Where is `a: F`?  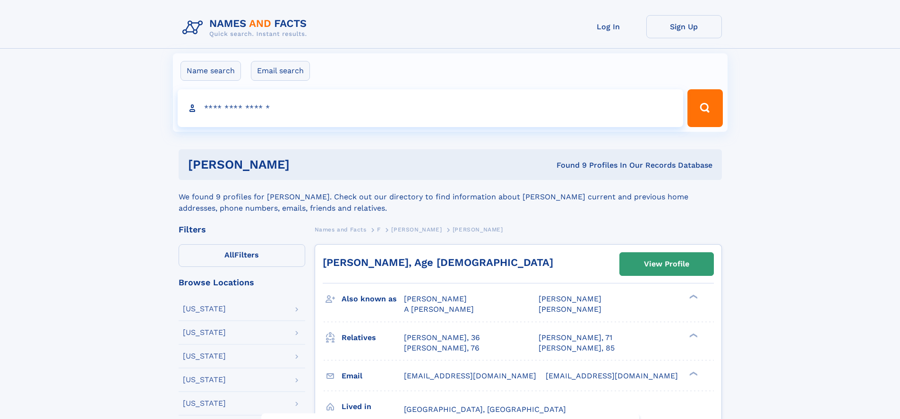 a: F is located at coordinates (379, 229).